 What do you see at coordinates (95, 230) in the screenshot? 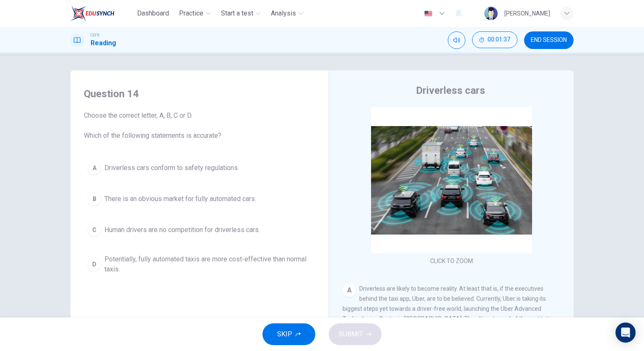
I see `div: C` at bounding box center [95, 230].